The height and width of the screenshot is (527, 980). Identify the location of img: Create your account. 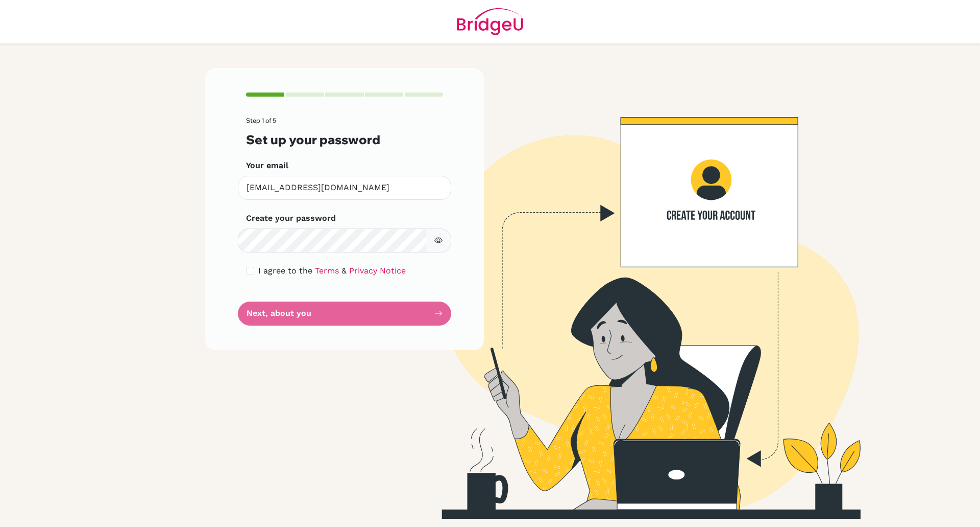
(635, 293).